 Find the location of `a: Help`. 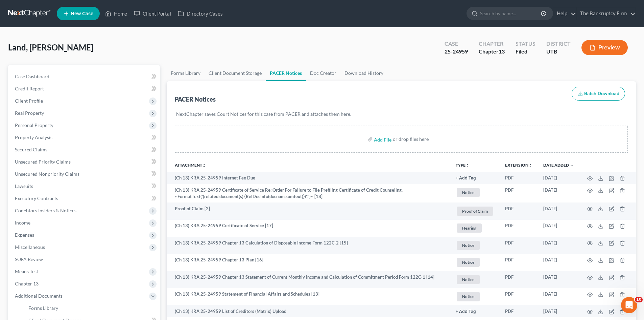

a: Help is located at coordinates (565, 14).